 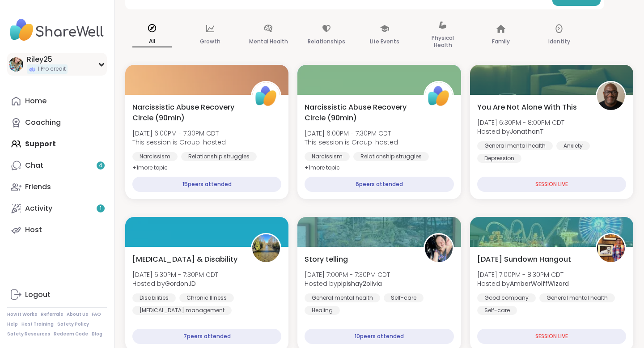 What do you see at coordinates (57, 165) in the screenshot?
I see `a: Chat4` at bounding box center [57, 165].